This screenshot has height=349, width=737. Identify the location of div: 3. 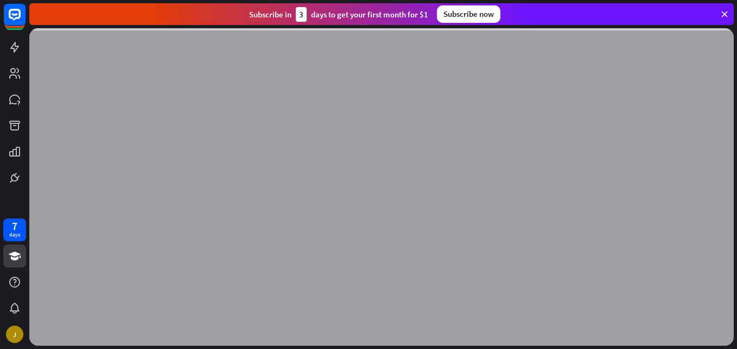
(301, 14).